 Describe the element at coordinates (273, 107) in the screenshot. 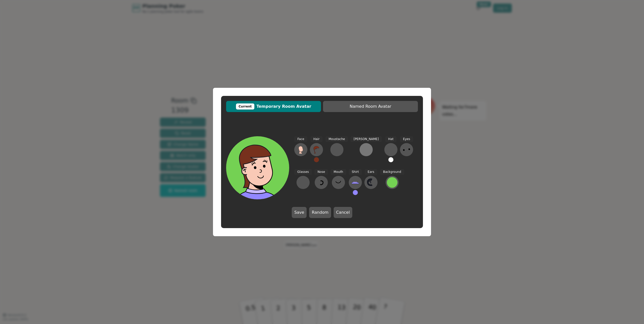

I see `button: CurrentTemporary Room Avatar` at that location.